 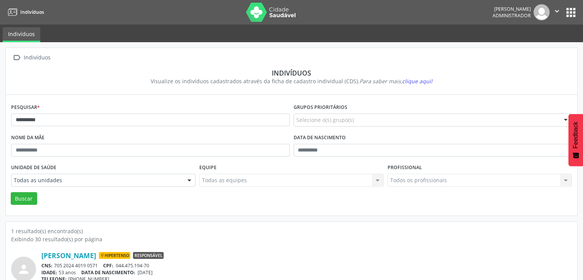 What do you see at coordinates (571, 12) in the screenshot?
I see `button: apps` at bounding box center [571, 12].